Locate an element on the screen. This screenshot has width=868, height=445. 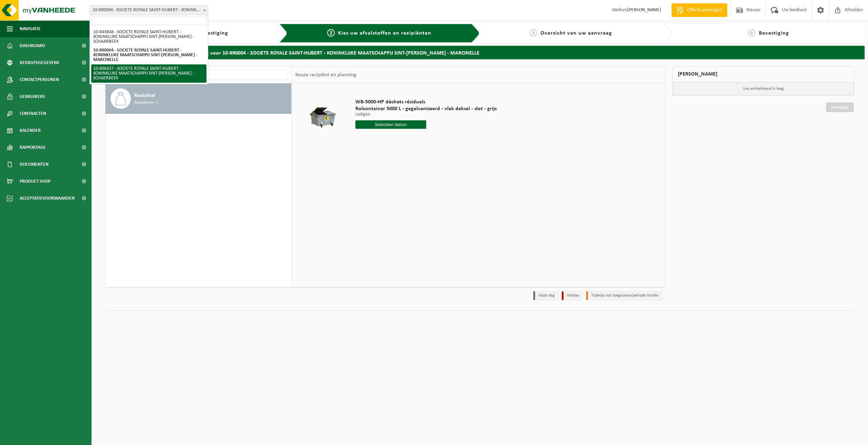
p: Uw winkelmand is leeg is located at coordinates (764, 89).